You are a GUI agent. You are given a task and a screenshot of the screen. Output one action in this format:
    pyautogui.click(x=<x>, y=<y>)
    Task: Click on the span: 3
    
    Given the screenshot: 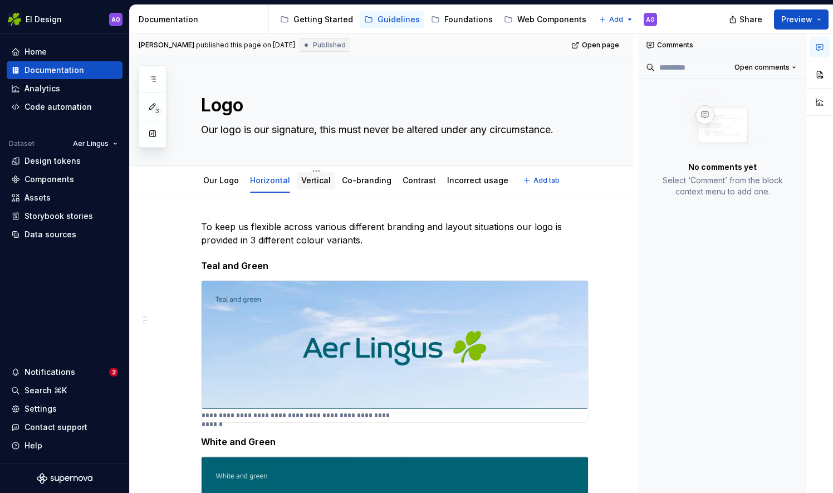 What is the action you would take?
    pyautogui.click(x=157, y=111)
    